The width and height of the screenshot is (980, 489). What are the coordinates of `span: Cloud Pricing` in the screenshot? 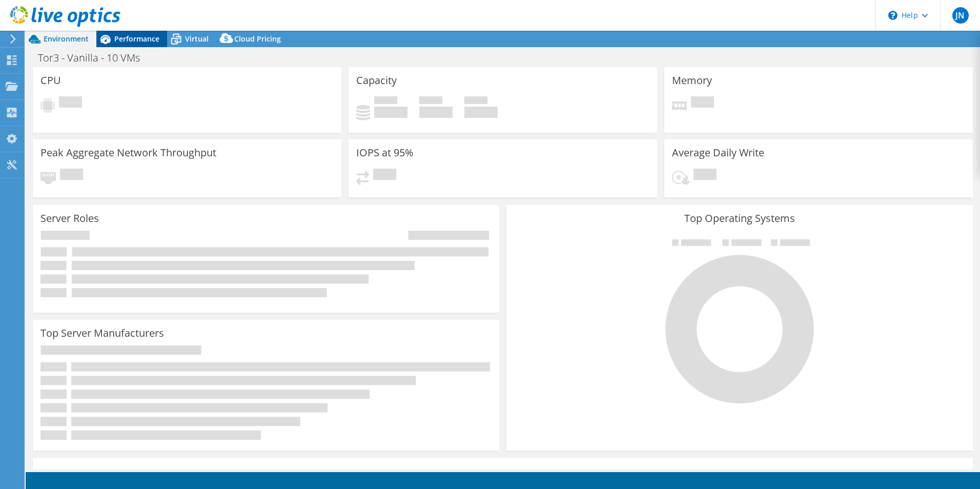 It's located at (257, 38).